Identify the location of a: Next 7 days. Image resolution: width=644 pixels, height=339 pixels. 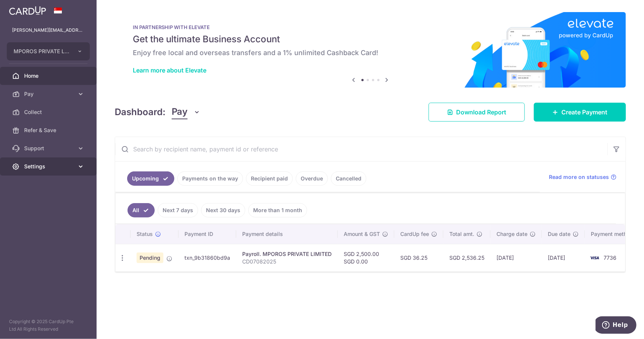
(178, 210).